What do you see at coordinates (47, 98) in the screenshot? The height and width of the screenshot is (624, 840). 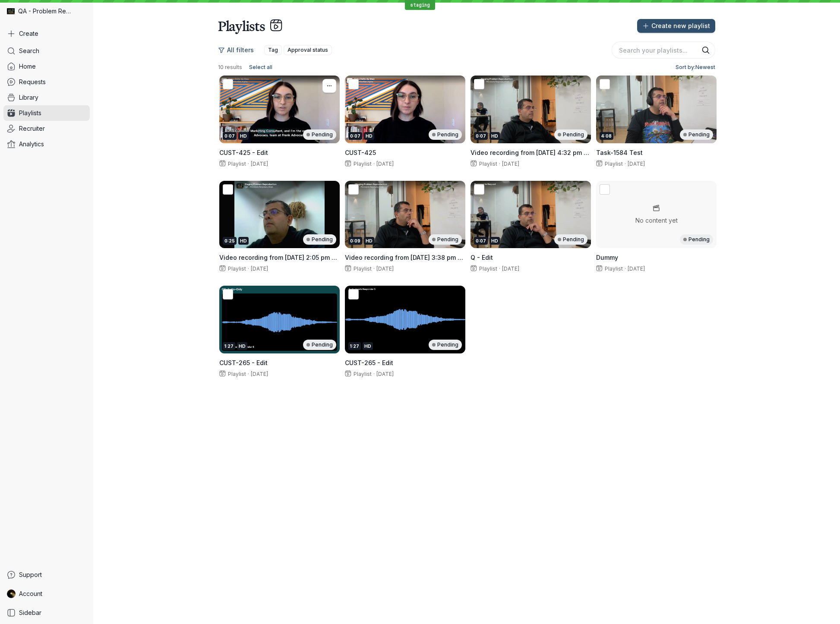 I see `a: Library` at bounding box center [47, 98].